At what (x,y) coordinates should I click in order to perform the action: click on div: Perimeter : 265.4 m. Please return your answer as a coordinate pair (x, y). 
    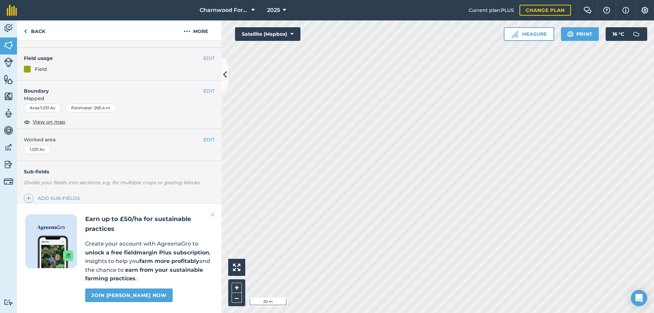
    Looking at the image, I should click on (91, 108).